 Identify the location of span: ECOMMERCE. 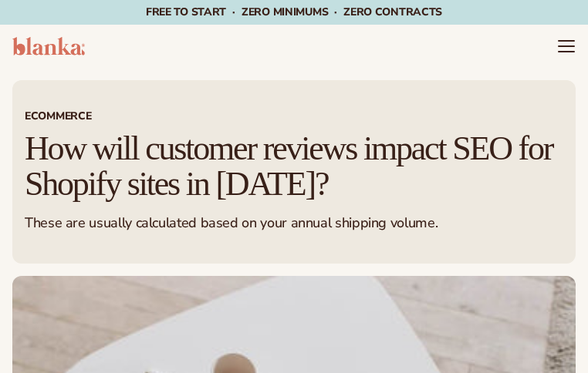
(294, 117).